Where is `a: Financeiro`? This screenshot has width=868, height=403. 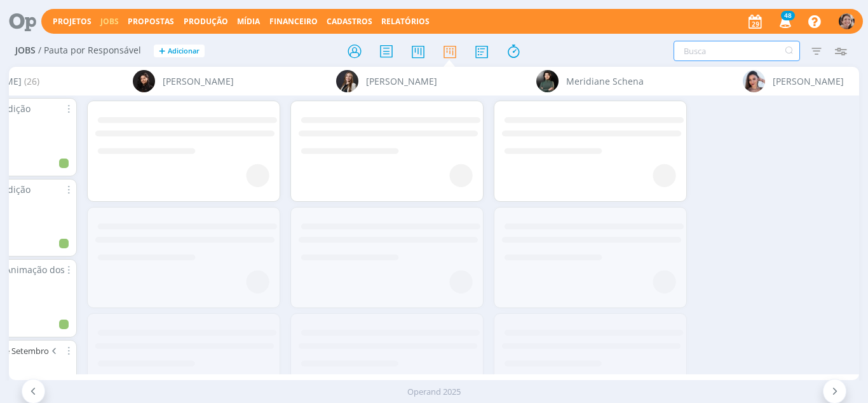 a: Financeiro is located at coordinates (294, 21).